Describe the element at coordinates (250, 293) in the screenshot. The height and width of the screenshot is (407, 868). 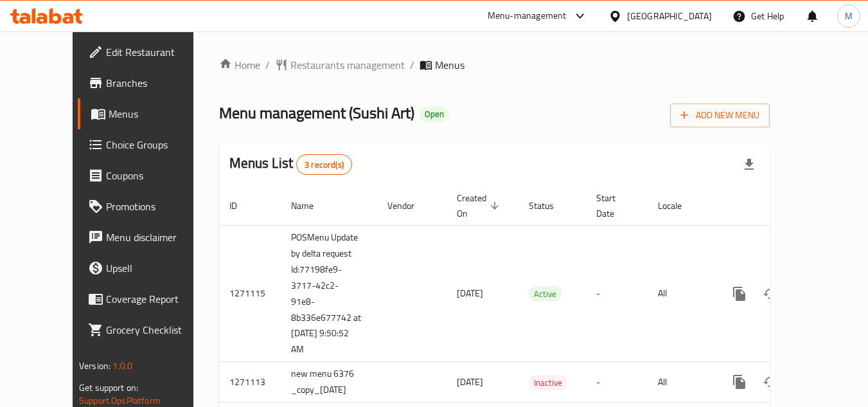
I see `td: 1271115` at that location.